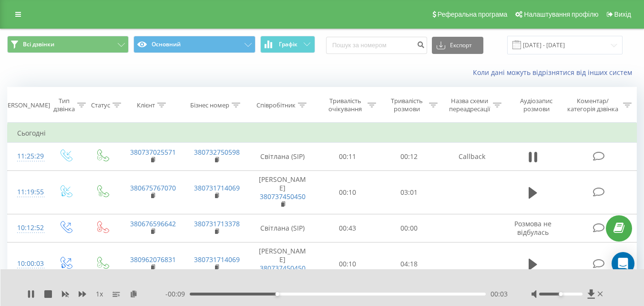 Image resolution: width=644 pixels, height=306 pixels. Describe the element at coordinates (409, 228) in the screenshot. I see `td: 00:00` at that location.